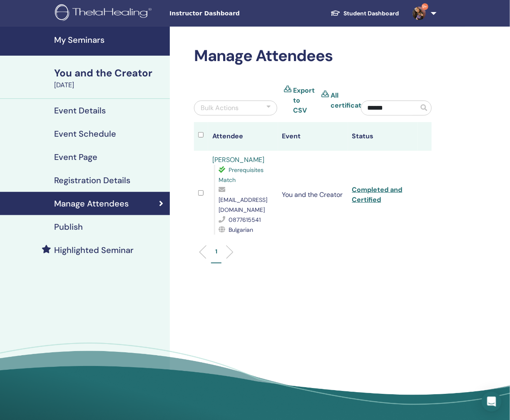  Describe the element at coordinates (313, 195) in the screenshot. I see `td: You and the Creator` at that location.